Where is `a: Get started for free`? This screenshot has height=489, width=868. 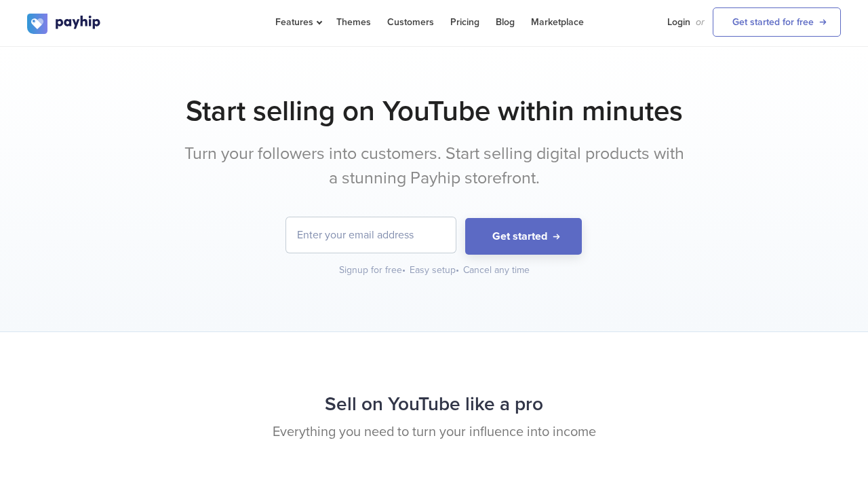
a: Get started for free is located at coordinates (777, 22).